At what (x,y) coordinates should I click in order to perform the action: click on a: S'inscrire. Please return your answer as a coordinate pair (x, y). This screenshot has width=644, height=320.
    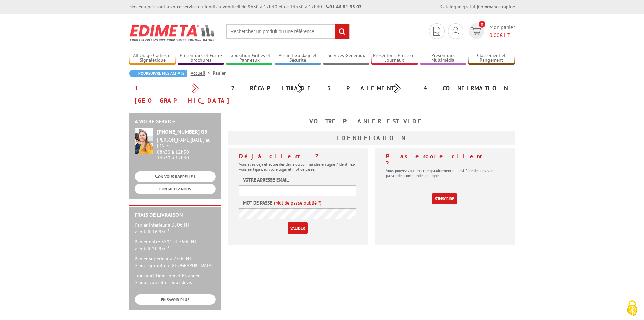
    Looking at the image, I should click on (445, 198).